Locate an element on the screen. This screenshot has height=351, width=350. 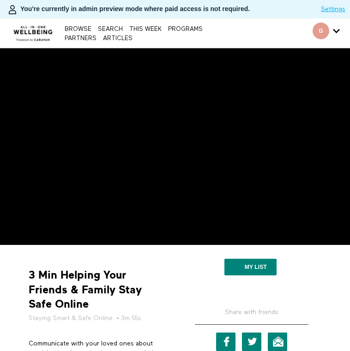
h5: • 3m 55s is located at coordinates (98, 318).